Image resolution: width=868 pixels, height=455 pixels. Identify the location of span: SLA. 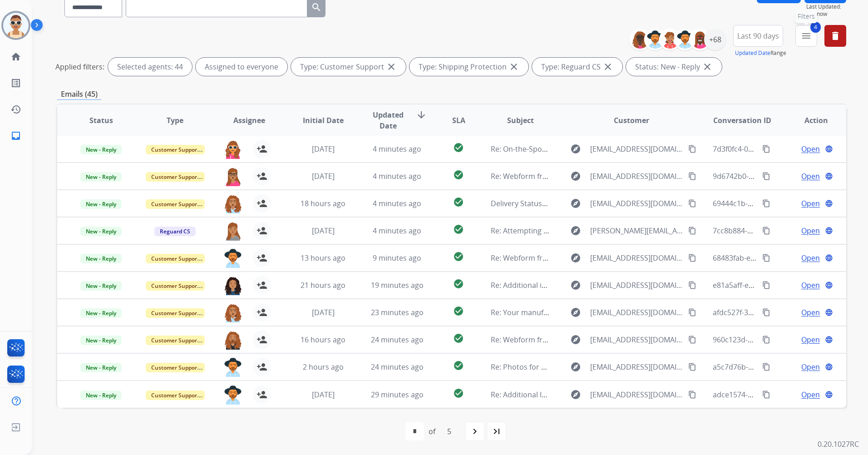
(459, 120).